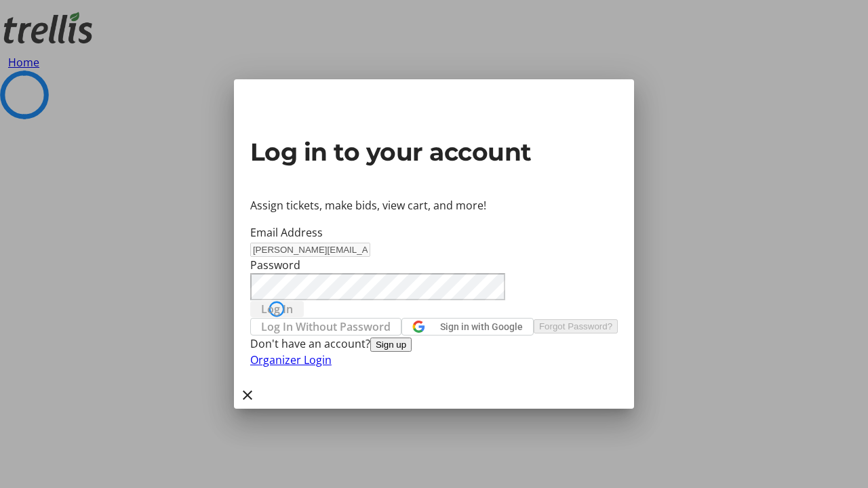  I want to click on button: Sign up, so click(391, 345).